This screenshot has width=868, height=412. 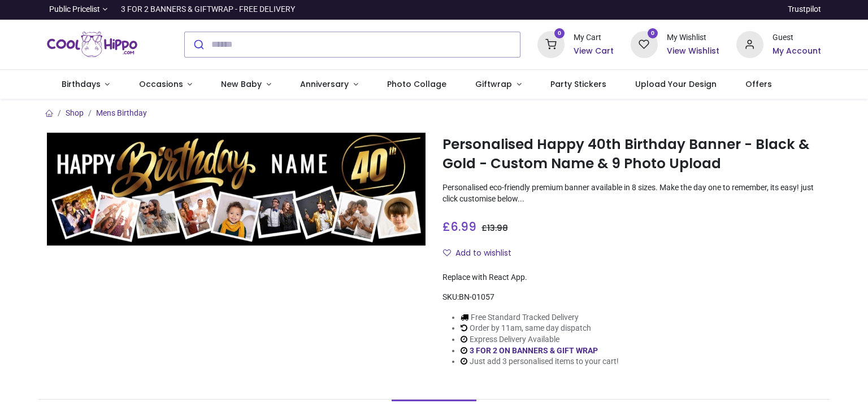 What do you see at coordinates (75, 10) in the screenshot?
I see `span: Public Pricelist` at bounding box center [75, 10].